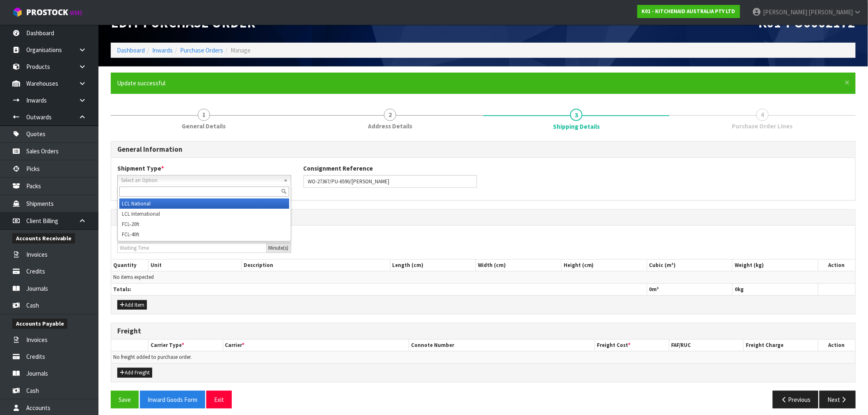 The height and width of the screenshot is (415, 868). Describe the element at coordinates (433, 265) in the screenshot. I see `th: Length (cm)` at that location.